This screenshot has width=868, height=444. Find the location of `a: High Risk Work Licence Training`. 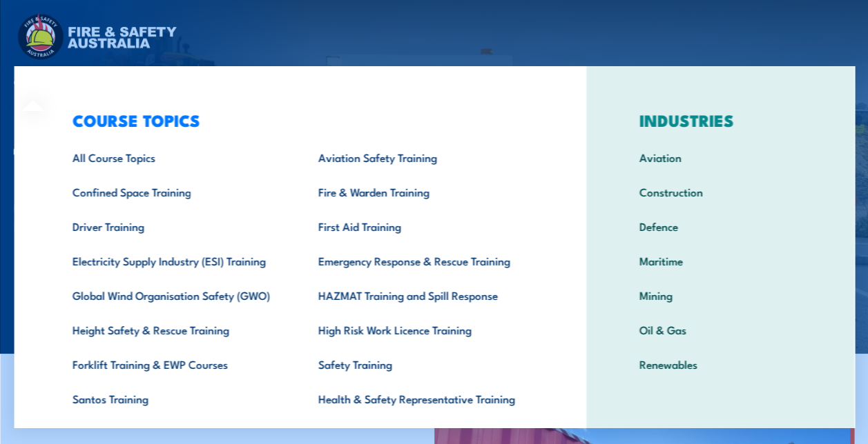

a: High Risk Work Licence Training is located at coordinates (419, 330).